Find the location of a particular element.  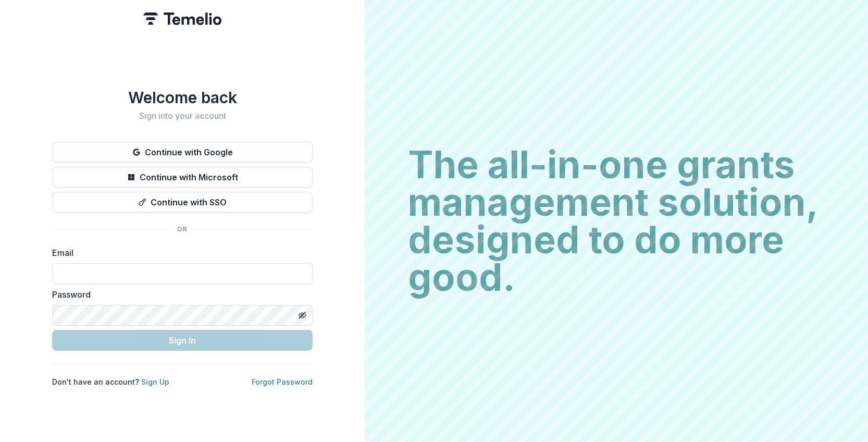

h2: Sign into your account is located at coordinates (182, 116).